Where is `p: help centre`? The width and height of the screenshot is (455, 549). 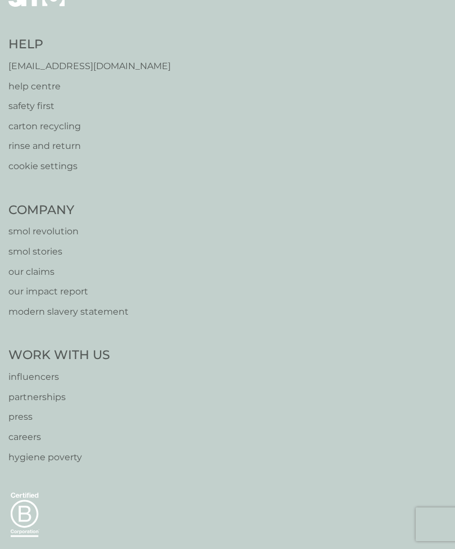 p: help centre is located at coordinates (89, 86).